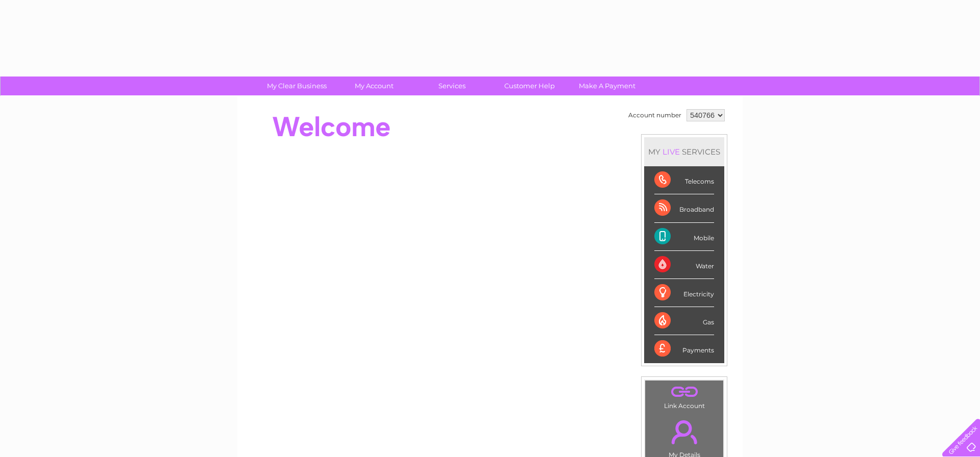 Image resolution: width=980 pixels, height=457 pixels. What do you see at coordinates (684, 237) in the screenshot?
I see `div: Mobile` at bounding box center [684, 237].